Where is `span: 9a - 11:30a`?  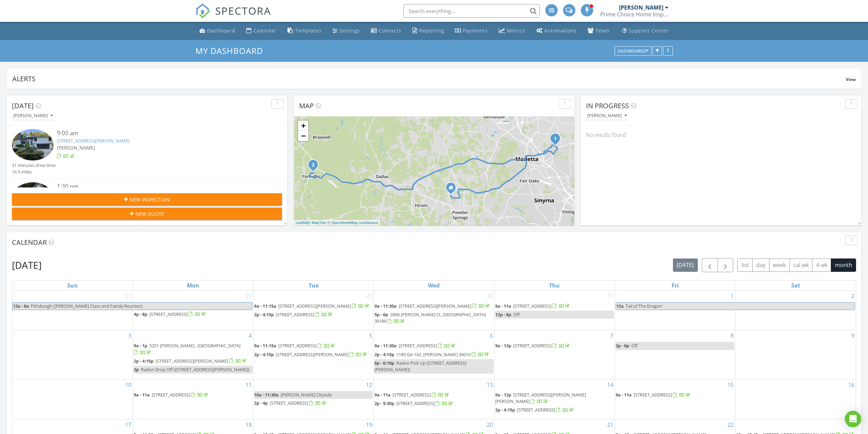
span: 9a - 11:30a is located at coordinates (385, 345).